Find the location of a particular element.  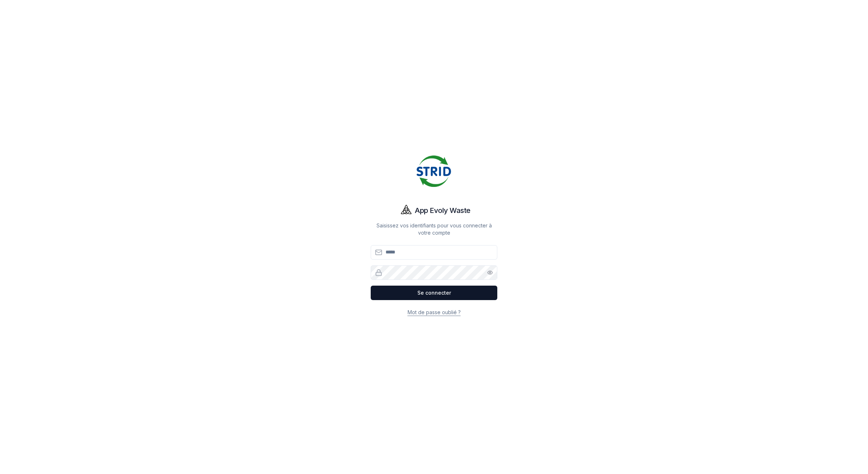

p: Saisissez vos identifiants pour vous connecter à votre compte is located at coordinates (434, 229).